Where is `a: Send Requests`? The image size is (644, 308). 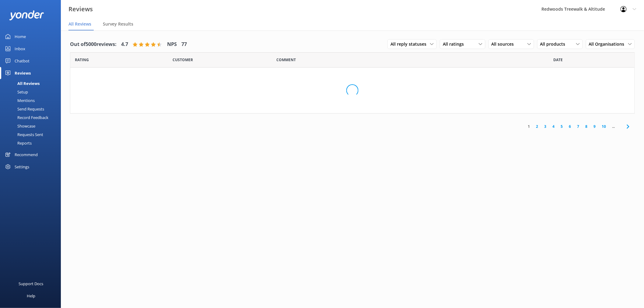 a: Send Requests is located at coordinates (32, 109).